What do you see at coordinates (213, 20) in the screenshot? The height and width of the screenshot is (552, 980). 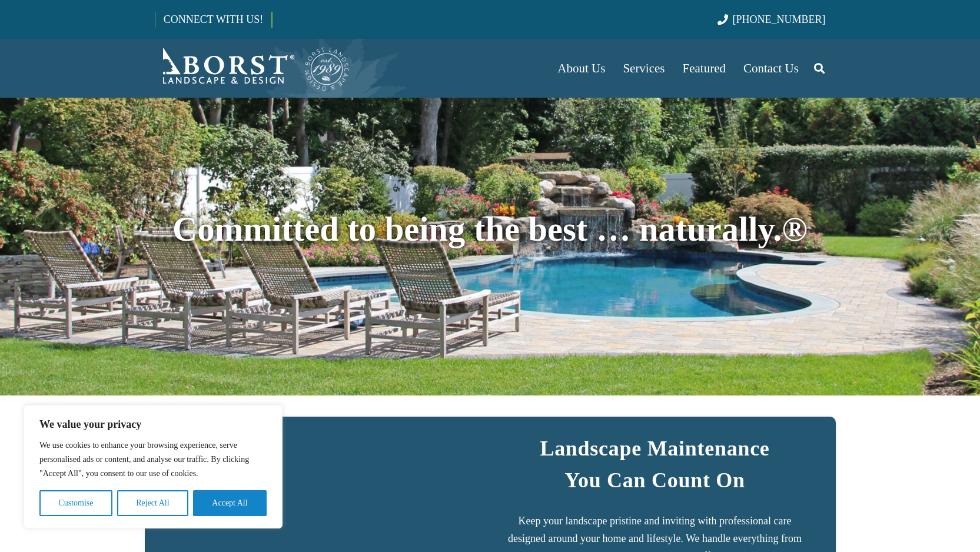 I see `a: CONNECT WITH US!` at bounding box center [213, 20].